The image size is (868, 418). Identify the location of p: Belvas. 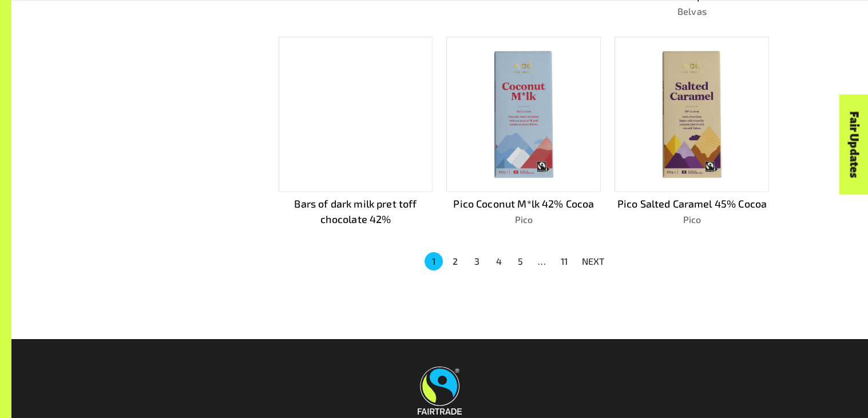
(692, 12).